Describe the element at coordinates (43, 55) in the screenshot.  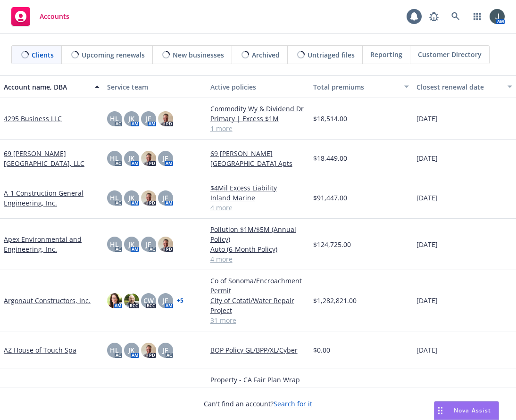
I see `span: Clients` at that location.